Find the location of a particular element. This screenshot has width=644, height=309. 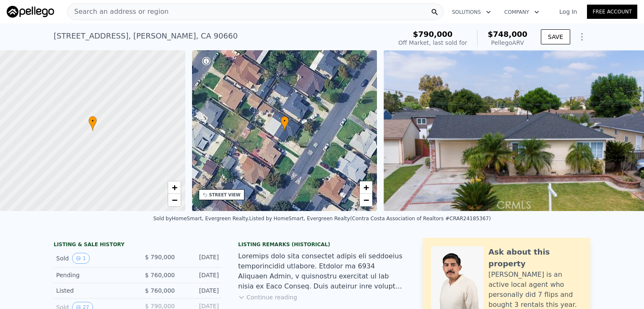

div: Pellego ARV is located at coordinates (508, 43).